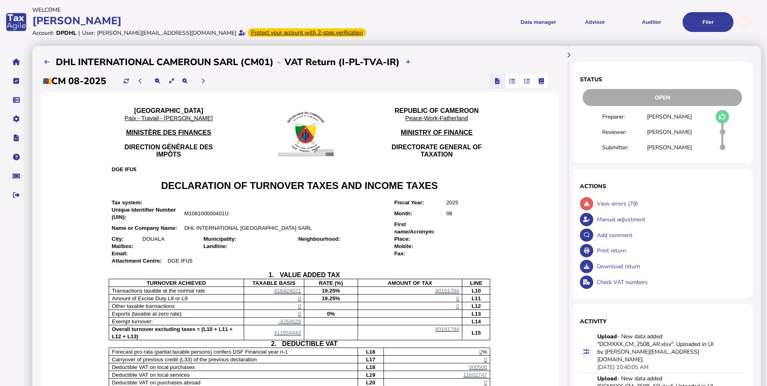 The width and height of the screenshot is (767, 386). Describe the element at coordinates (274, 283) in the screenshot. I see `span: TAXABLE BASIS` at that location.